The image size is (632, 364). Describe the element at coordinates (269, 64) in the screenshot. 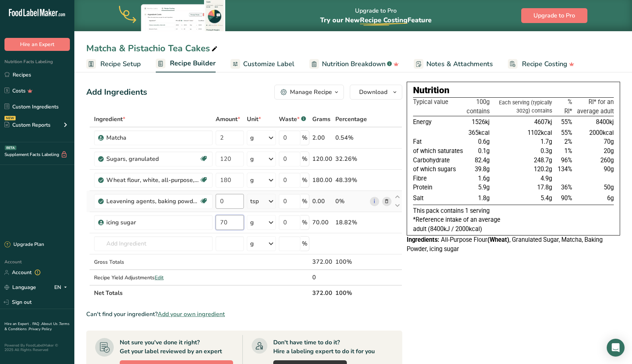

I see `span: Customize Label` at that location.